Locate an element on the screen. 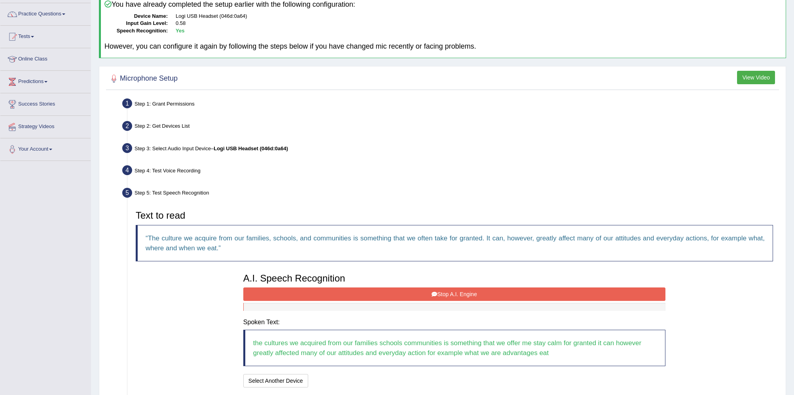 The height and width of the screenshot is (395, 794). h3: Text to read is located at coordinates (454, 216).